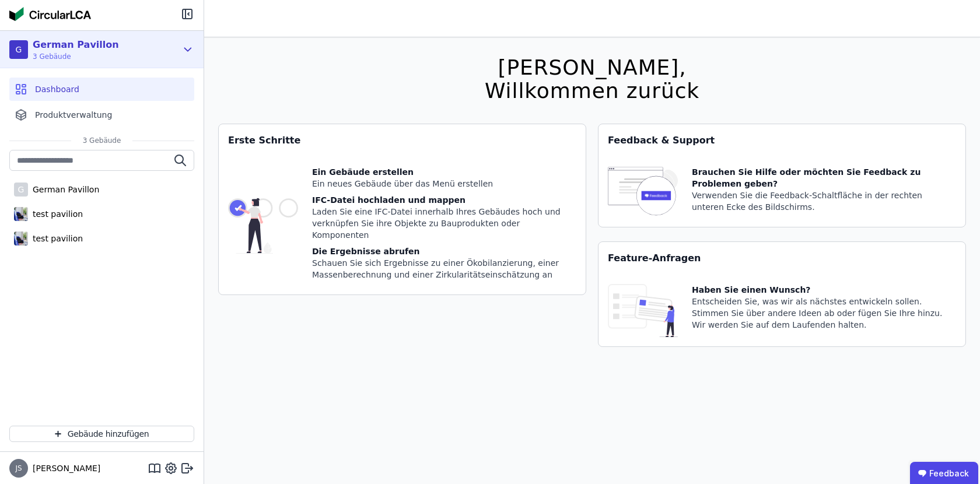 This screenshot has width=980, height=484. What do you see at coordinates (101, 434) in the screenshot?
I see `button: Gebäude hinzufügen` at bounding box center [101, 434].